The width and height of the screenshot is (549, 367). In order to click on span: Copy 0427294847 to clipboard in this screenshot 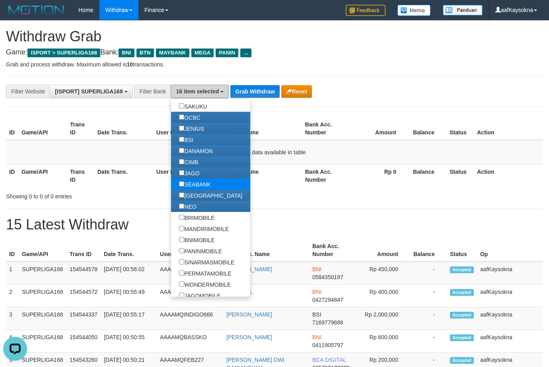, I will do `click(328, 300)`.